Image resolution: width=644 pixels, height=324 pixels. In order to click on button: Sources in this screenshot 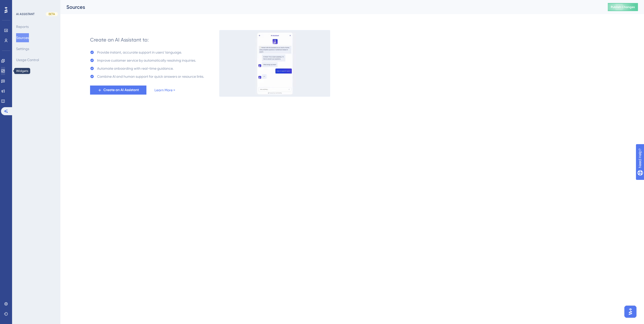, I will do `click(22, 38)`.